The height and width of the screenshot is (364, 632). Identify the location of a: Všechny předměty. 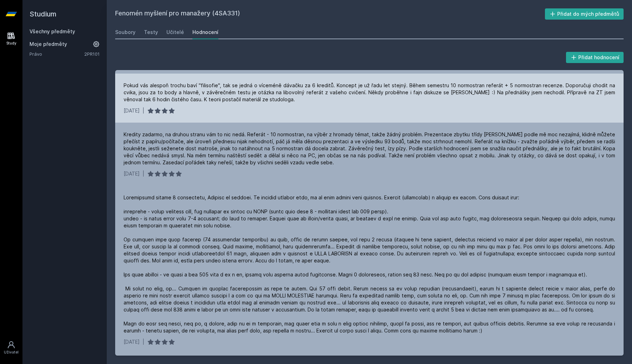
(52, 31).